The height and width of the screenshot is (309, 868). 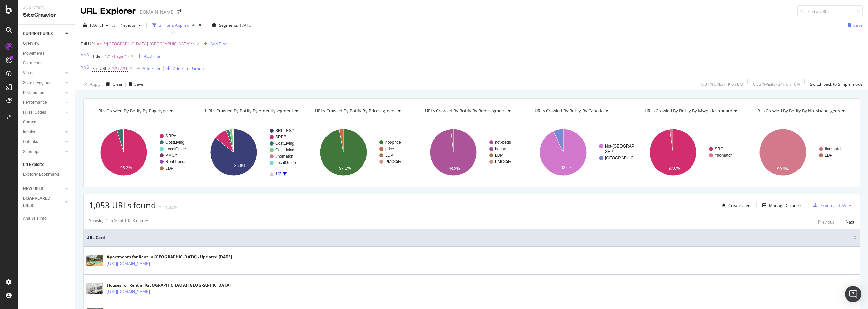 What do you see at coordinates (46, 14) in the screenshot?
I see `div: SiteCrawler` at bounding box center [46, 14].